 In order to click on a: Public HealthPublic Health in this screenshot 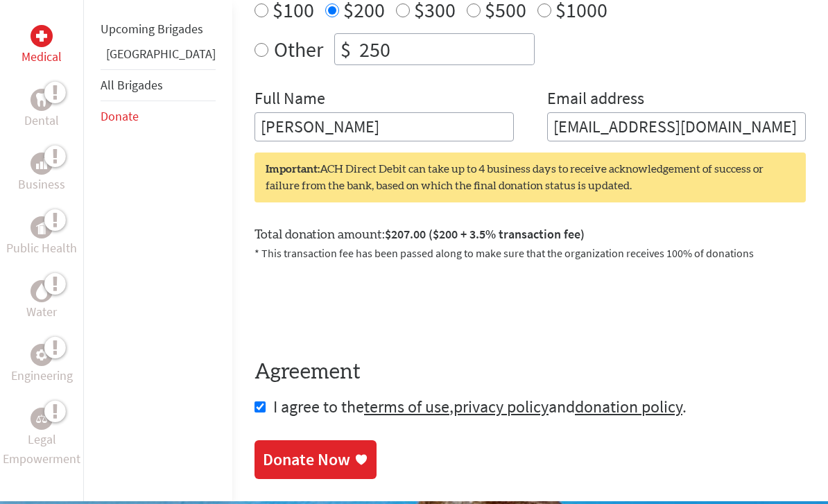, I will do `click(42, 237)`.